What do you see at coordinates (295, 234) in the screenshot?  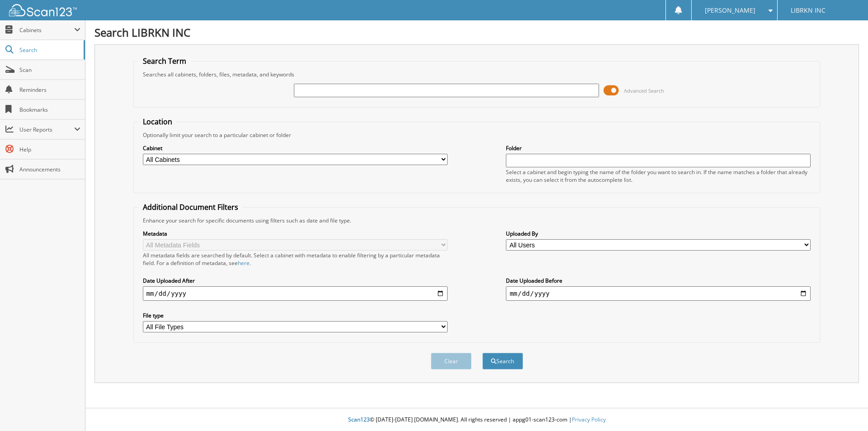 I see `label: Metadata` at bounding box center [295, 234].